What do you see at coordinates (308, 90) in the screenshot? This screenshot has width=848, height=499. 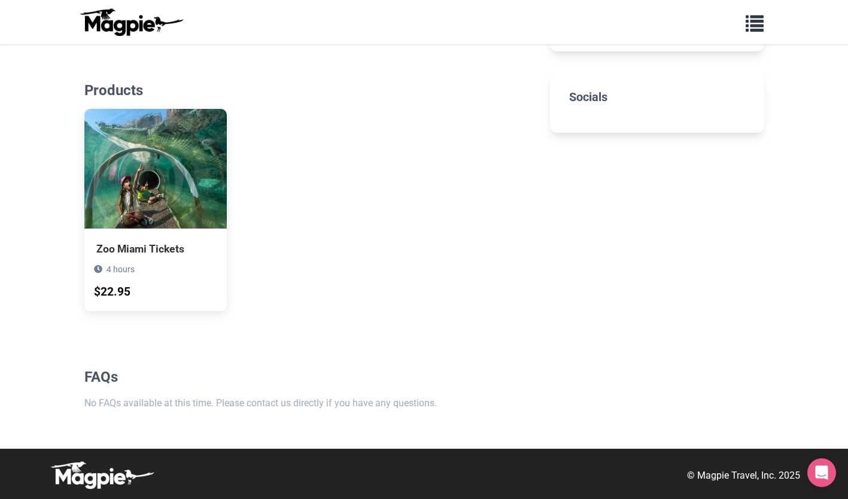 I see `h2: Products` at bounding box center [308, 90].